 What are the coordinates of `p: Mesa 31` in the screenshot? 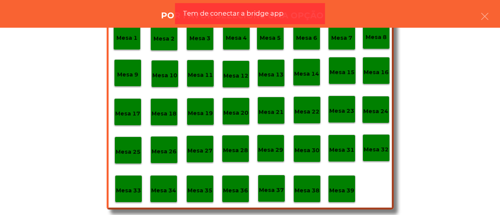 It's located at (342, 150).